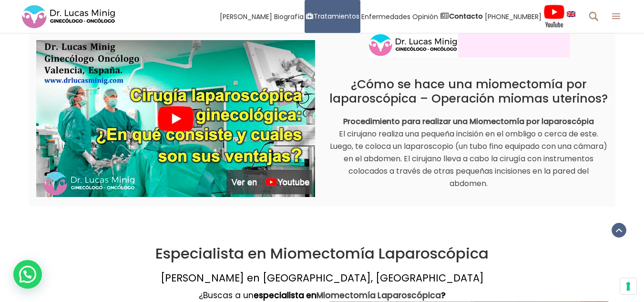  Describe the element at coordinates (571, 14) in the screenshot. I see `img: language english` at that location.